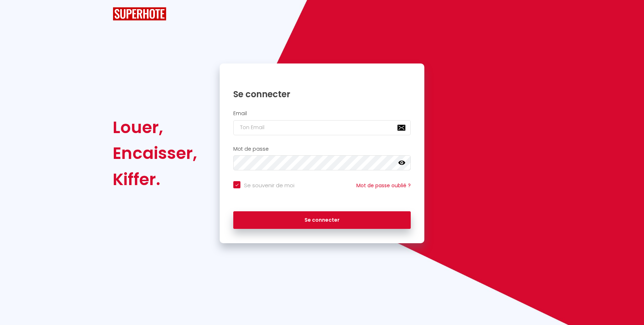 The height and width of the screenshot is (325, 644). What do you see at coordinates (155, 127) in the screenshot?
I see `div: Louer,` at bounding box center [155, 127].